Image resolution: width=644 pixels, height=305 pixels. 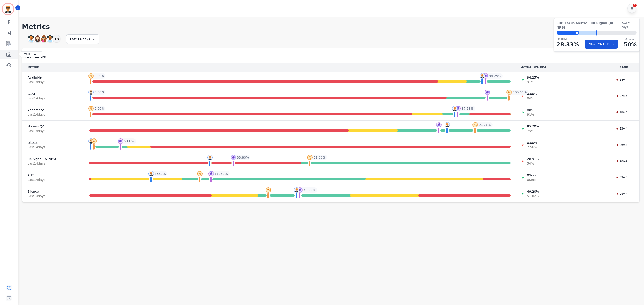 I want to click on span: 49.20 %, so click(x=533, y=192).